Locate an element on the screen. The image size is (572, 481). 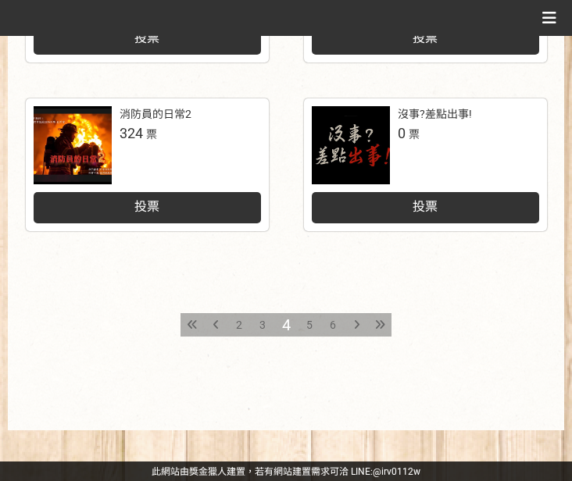
a: 沒事?差點出事!0票投票 is located at coordinates (425, 165).